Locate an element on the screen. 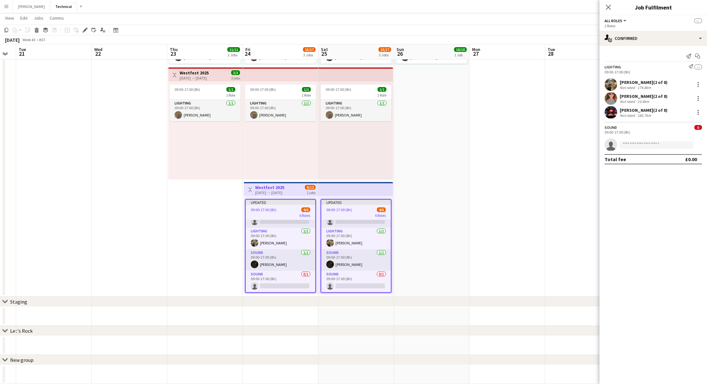  span: 0 is located at coordinates (698, 127).